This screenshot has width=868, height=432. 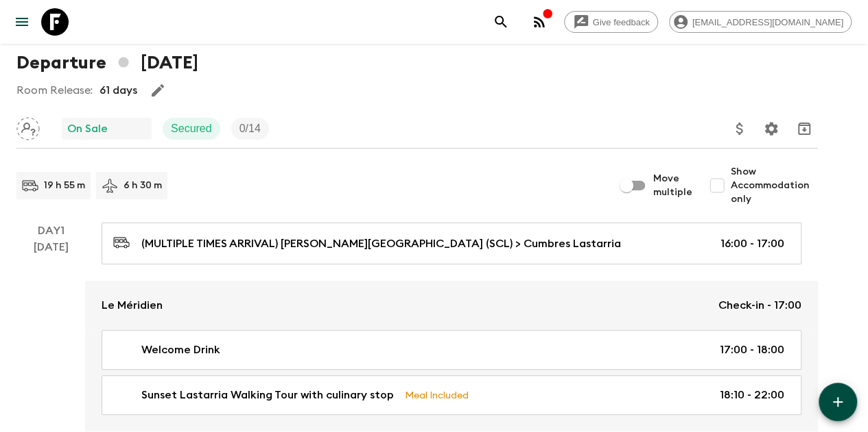 What do you see at coordinates (28, 127) in the screenshot?
I see `span: Assign pack leader` at bounding box center [28, 127].